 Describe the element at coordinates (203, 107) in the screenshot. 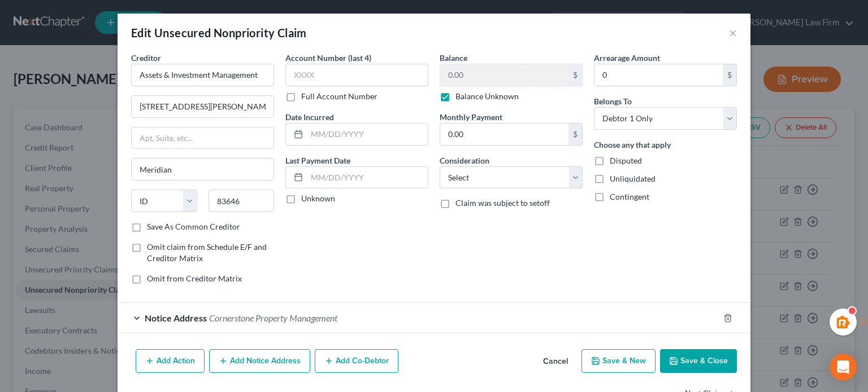

I see `input: Enter address...` at that location.